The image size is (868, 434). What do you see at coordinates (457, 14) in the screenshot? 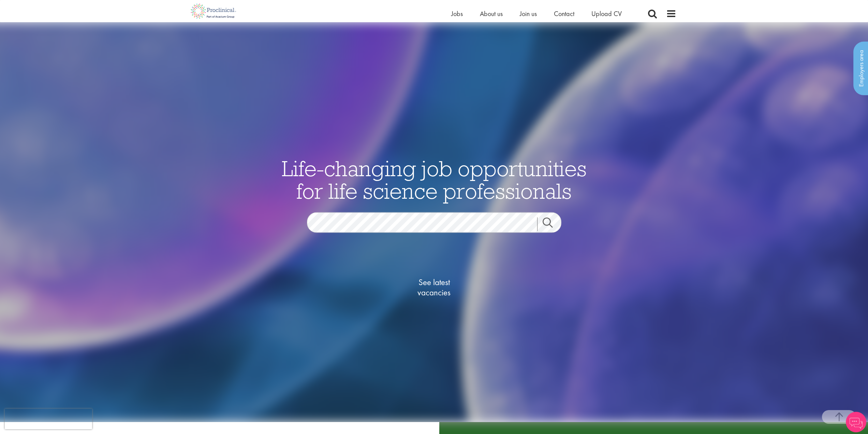
I see `a: Jobs` at bounding box center [457, 14].